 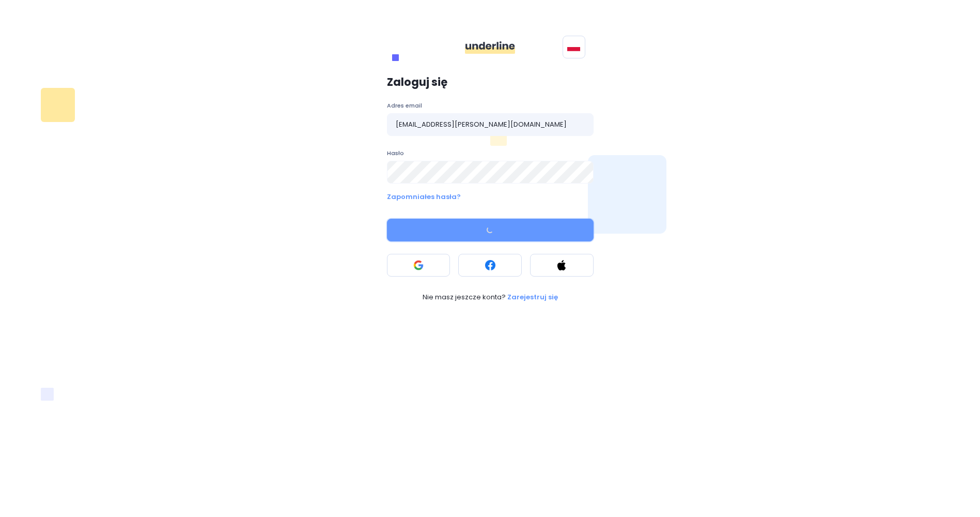 What do you see at coordinates (465, 297) in the screenshot?
I see `span: Nie masz jeszcze konta?` at bounding box center [465, 297].